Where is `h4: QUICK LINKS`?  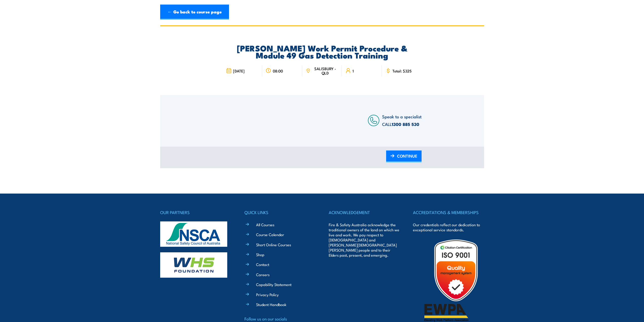 h4: QUICK LINKS is located at coordinates (280, 212).